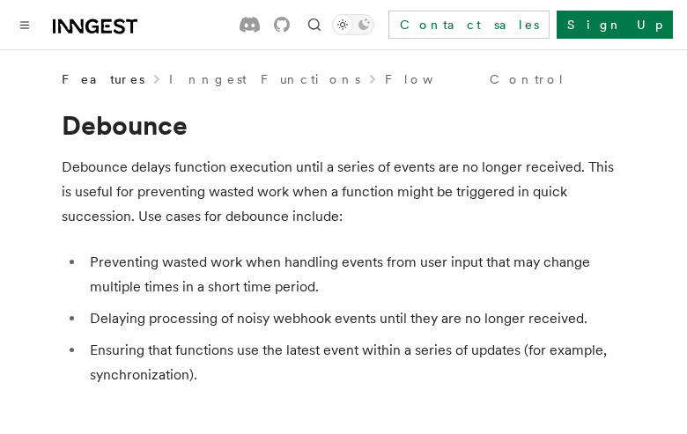 The height and width of the screenshot is (434, 687). I want to click on p: Debounce delays function execution until a series of events are no longer received. This is usefu..., so click(344, 192).